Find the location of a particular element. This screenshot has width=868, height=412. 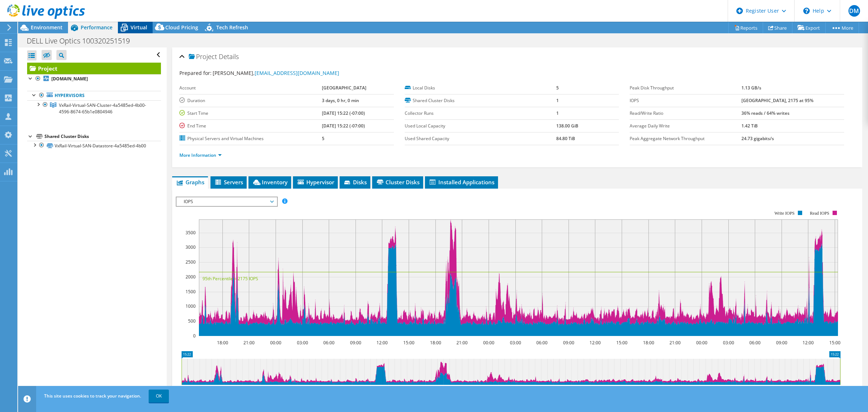

a: OK is located at coordinates (159, 396).